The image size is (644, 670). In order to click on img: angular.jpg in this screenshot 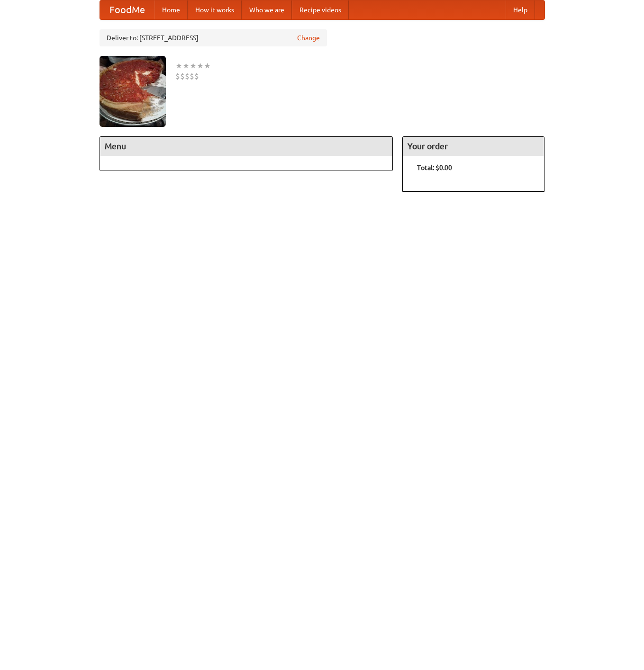, I will do `click(133, 92)`.